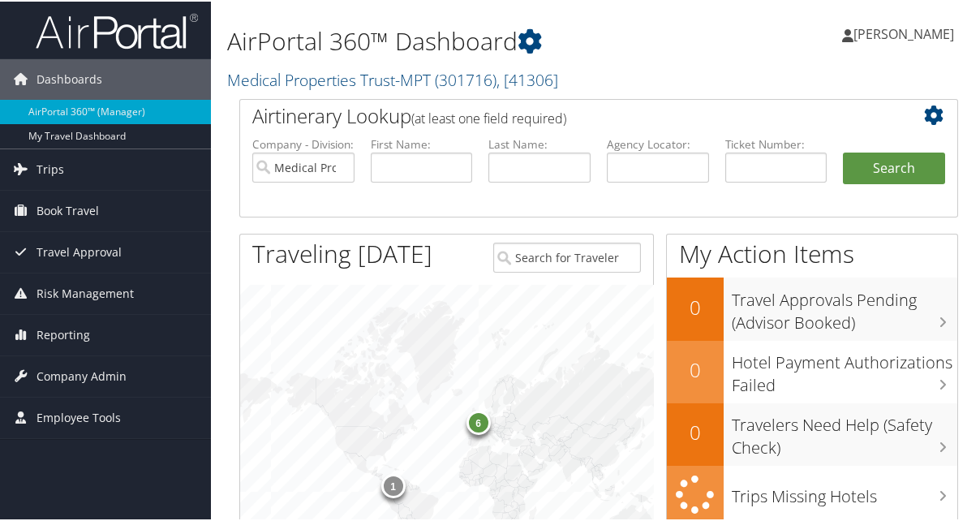 The height and width of the screenshot is (521, 980). I want to click on a: 0Travel Approvals Pending (Advisor Booked), so click(812, 307).